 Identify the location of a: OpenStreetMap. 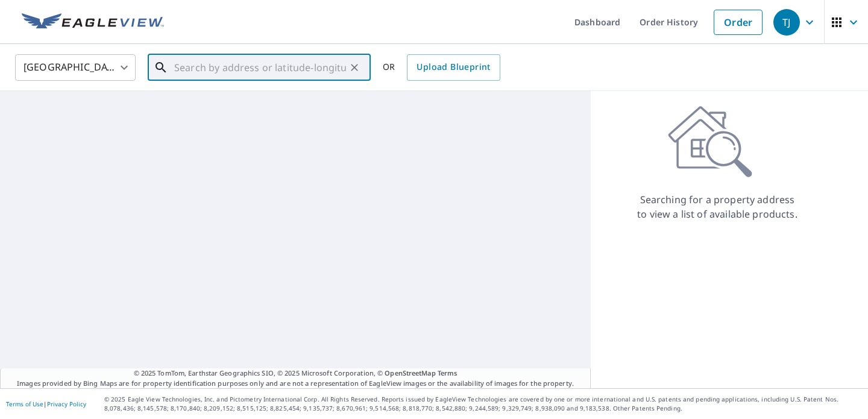
(410, 372).